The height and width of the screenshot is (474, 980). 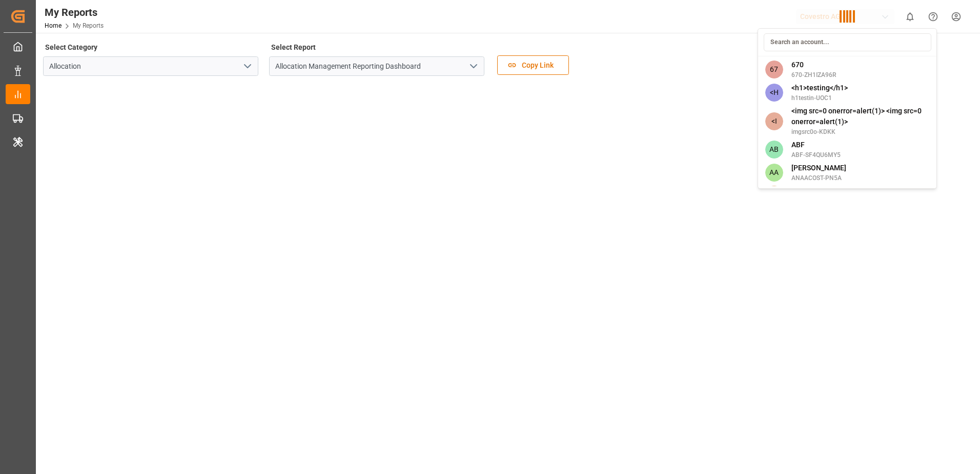 What do you see at coordinates (847, 42) in the screenshot?
I see `input: Search an account...` at bounding box center [847, 42].